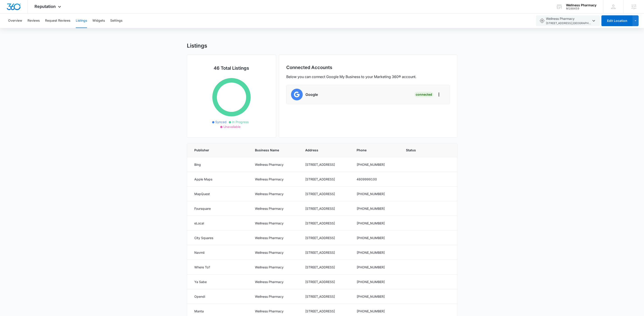  What do you see at coordinates (376, 179) in the screenshot?
I see `td: 4809999100` at bounding box center [376, 179].